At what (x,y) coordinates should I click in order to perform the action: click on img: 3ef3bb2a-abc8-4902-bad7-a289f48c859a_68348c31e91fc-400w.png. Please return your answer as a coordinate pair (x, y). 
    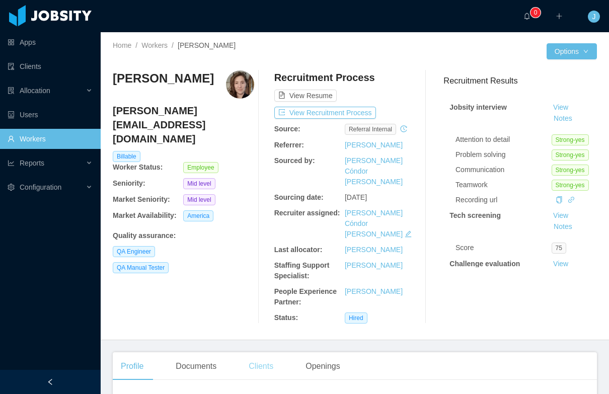
    Looking at the image, I should click on (240, 85).